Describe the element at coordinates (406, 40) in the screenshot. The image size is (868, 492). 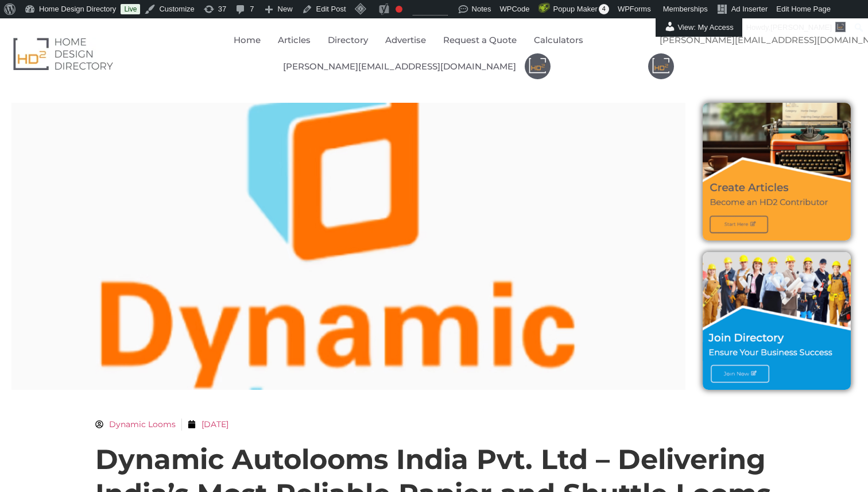
I see `a: Advertise` at that location.